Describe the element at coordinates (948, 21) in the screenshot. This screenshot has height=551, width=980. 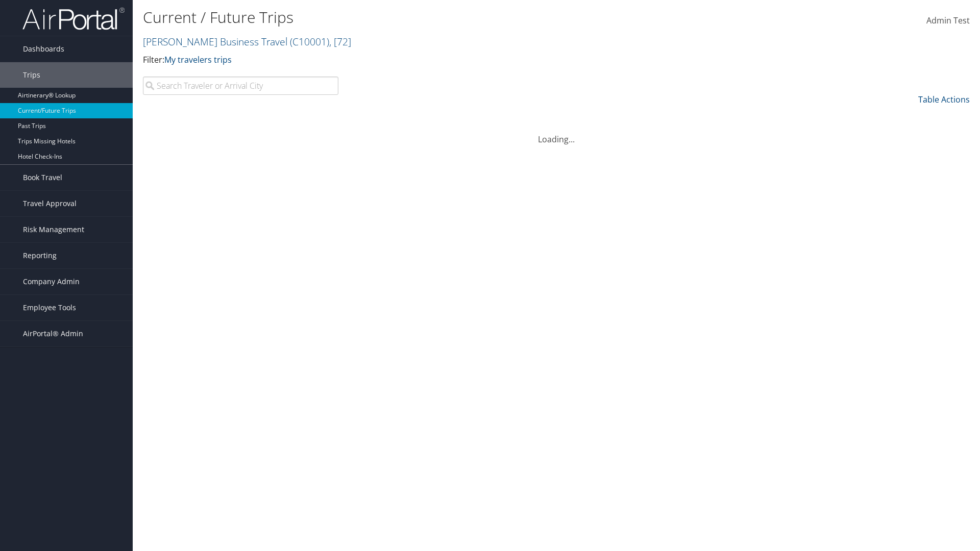
I see `a: Admin Test` at that location.